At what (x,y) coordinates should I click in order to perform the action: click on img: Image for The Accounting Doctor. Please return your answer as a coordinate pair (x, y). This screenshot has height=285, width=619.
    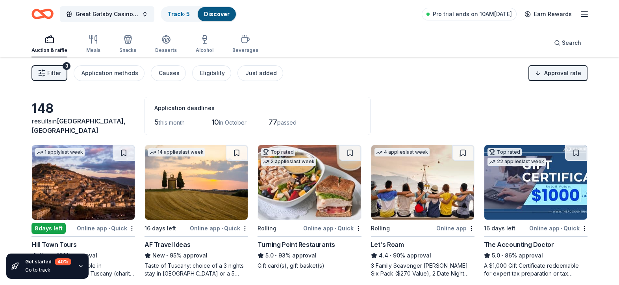
    Looking at the image, I should click on (535, 183).